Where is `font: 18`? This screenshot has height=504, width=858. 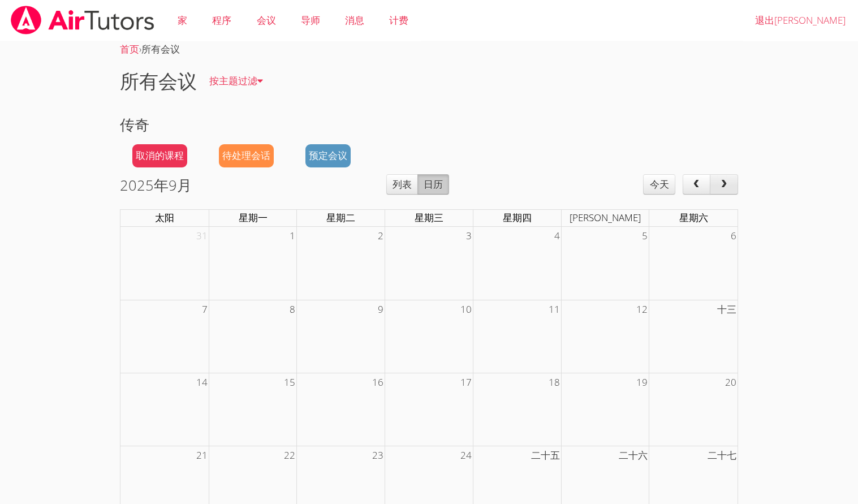 font: 18 is located at coordinates (555, 382).